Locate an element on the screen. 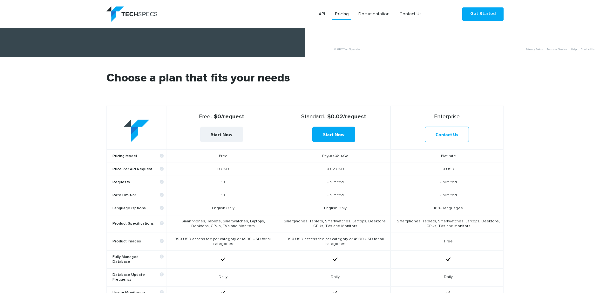 The image size is (610, 293). span: Standard is located at coordinates (312, 117).